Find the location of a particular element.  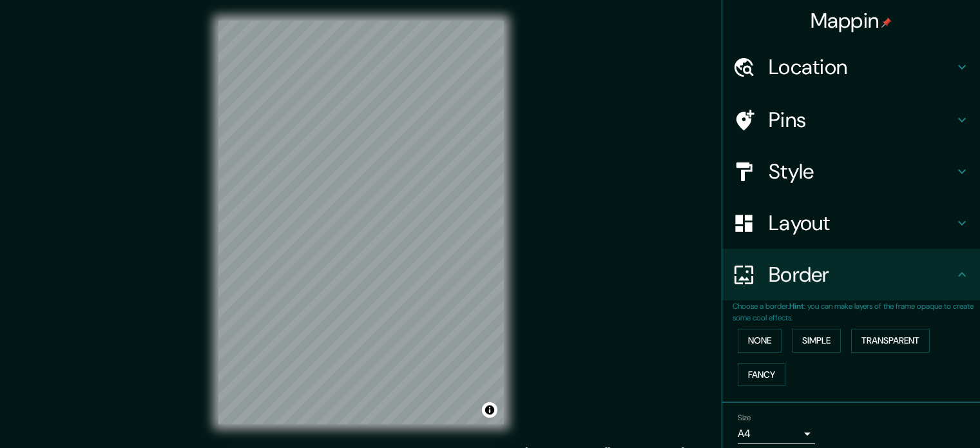

button: None is located at coordinates (760, 340).